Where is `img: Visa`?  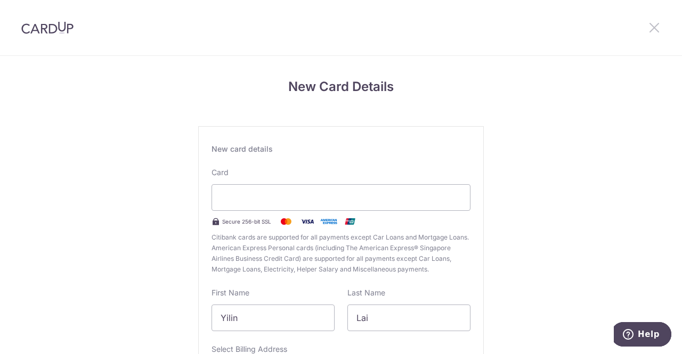
img: Visa is located at coordinates (307, 222).